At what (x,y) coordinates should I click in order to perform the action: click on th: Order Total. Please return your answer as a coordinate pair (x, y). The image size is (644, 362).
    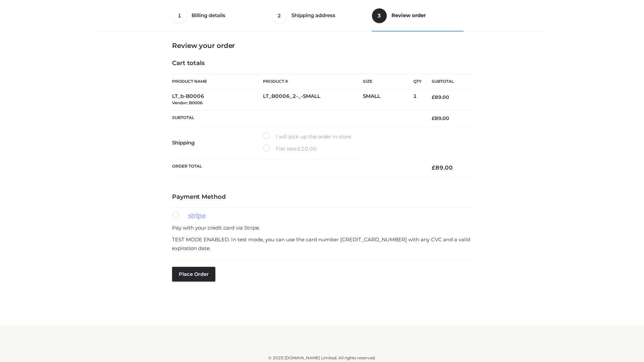
    Looking at the image, I should click on (297, 168).